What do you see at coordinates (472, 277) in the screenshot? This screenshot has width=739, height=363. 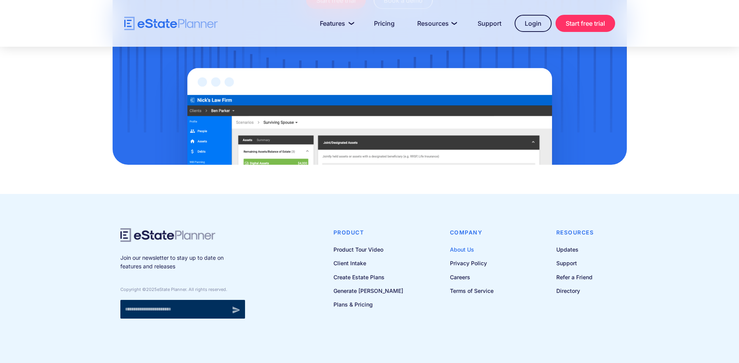 I see `a: Careers` at bounding box center [472, 277].